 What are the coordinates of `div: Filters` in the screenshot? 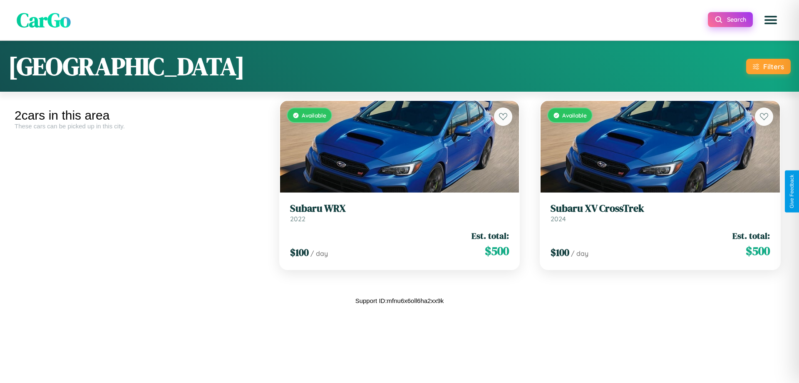 It's located at (774, 66).